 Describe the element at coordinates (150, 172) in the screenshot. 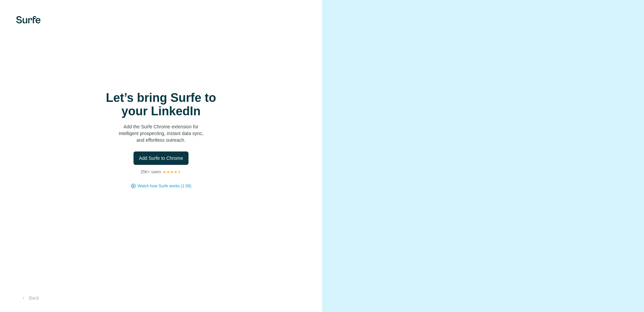

I see `p: 25K+ users` at that location.